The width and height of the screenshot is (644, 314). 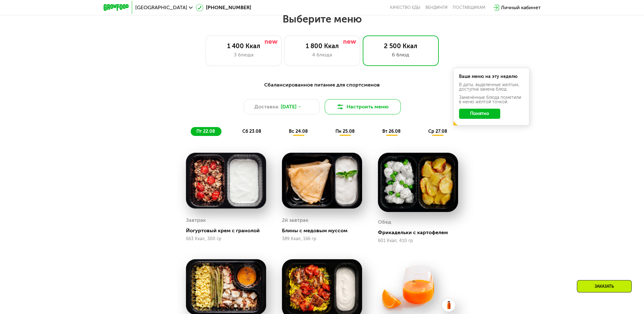 I want to click on div: В даты, выделенные желтым, доступна замена блюд., so click(x=491, y=87).